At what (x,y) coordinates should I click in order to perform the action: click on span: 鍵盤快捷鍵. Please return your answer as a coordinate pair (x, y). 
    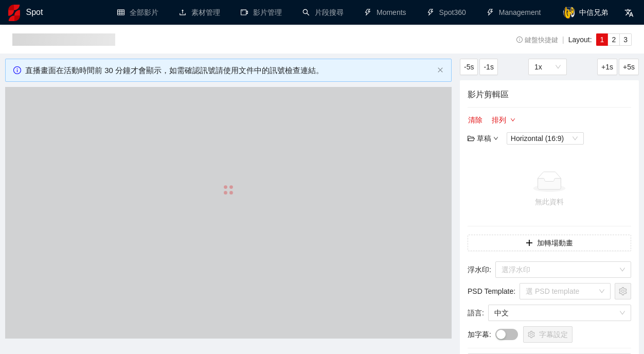
    Looking at the image, I should click on (537, 40).